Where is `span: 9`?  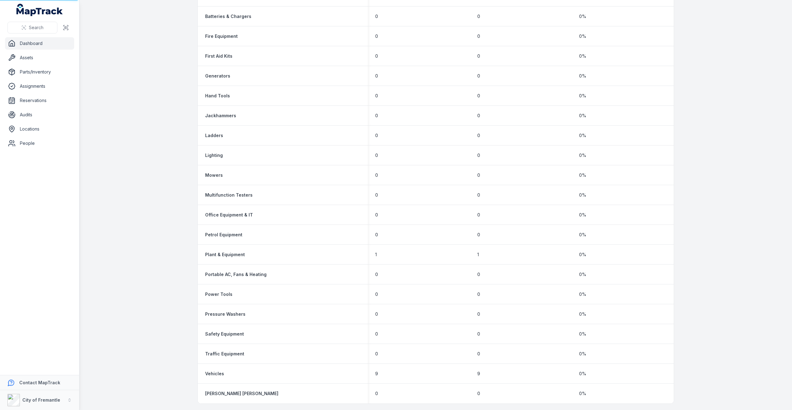 span: 9 is located at coordinates (478, 374).